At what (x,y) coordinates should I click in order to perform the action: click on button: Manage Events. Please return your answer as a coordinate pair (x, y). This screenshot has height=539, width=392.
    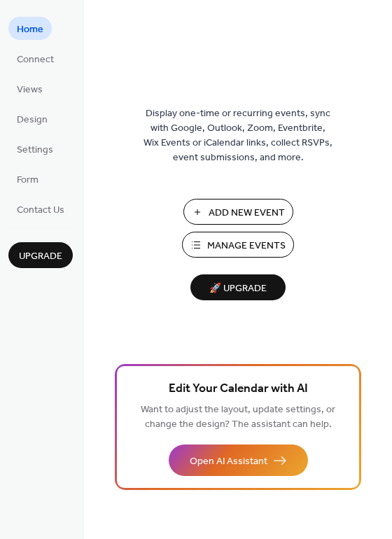
    Looking at the image, I should click on (237, 244).